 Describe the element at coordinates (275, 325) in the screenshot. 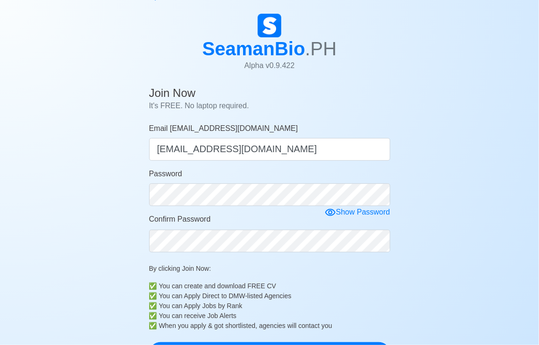

I see `div: When you apply & got shortlisted, agencies will contact you` at that location.